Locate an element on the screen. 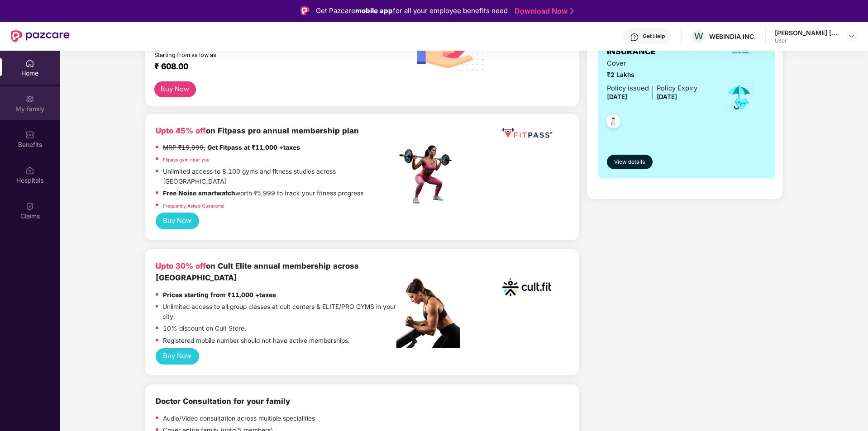  img: pc2.png is located at coordinates (428, 313).